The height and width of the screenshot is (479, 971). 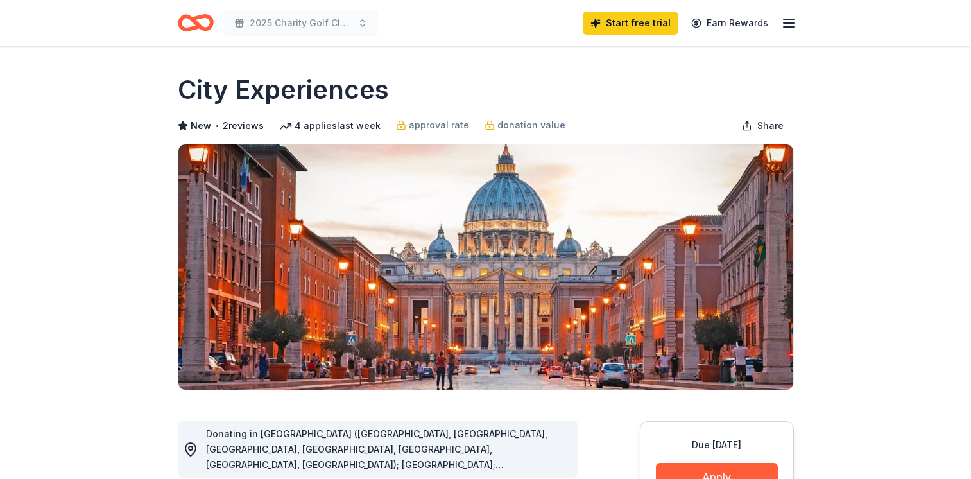 What do you see at coordinates (486, 267) in the screenshot?
I see `img: Image for City Experiences` at bounding box center [486, 267].